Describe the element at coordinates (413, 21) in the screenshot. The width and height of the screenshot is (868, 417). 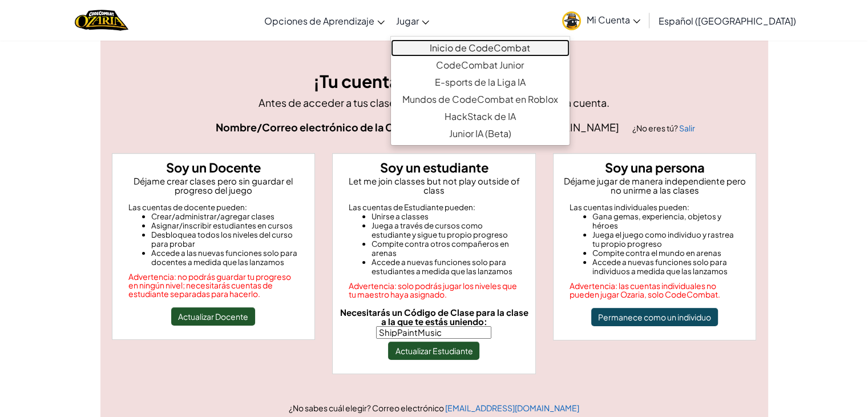
I see `a: Jugar` at that location.